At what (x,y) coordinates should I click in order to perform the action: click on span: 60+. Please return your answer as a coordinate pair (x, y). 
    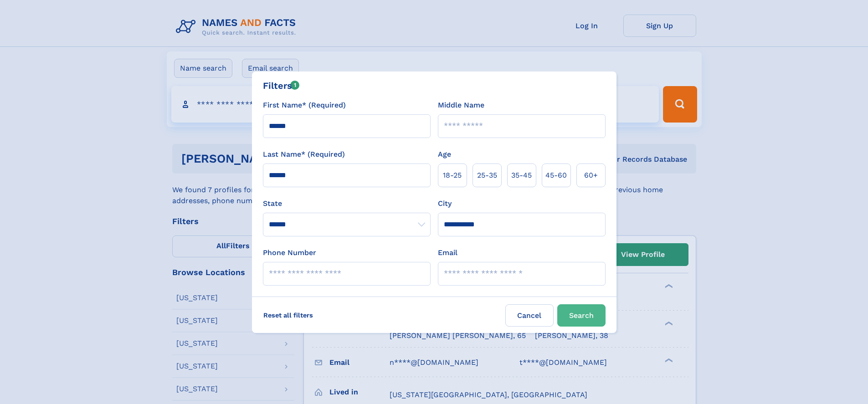
    Looking at the image, I should click on (591, 175).